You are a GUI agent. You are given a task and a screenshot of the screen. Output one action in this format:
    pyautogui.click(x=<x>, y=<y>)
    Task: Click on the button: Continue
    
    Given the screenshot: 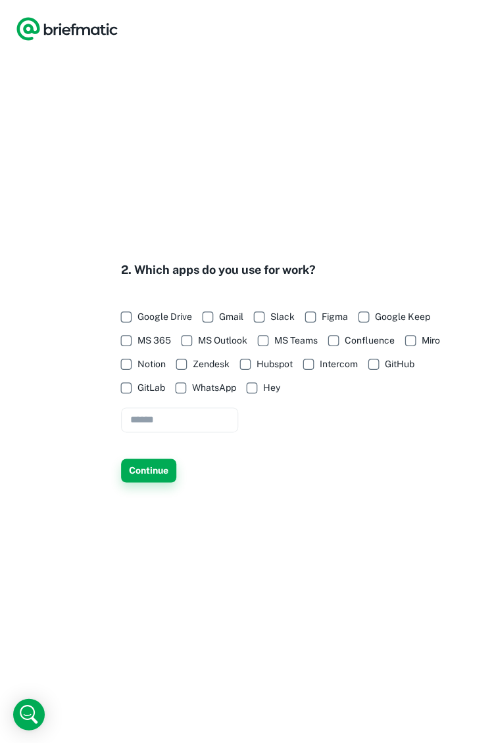 What is the action you would take?
    pyautogui.click(x=149, y=471)
    